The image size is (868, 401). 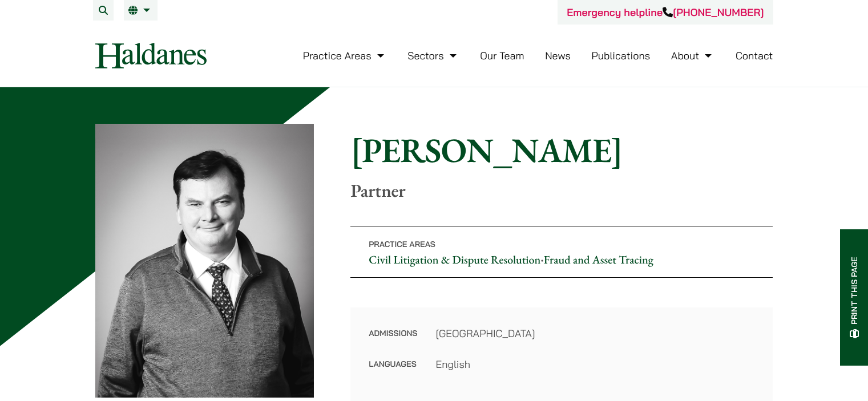 I want to click on span: Practice Areas, so click(x=402, y=244).